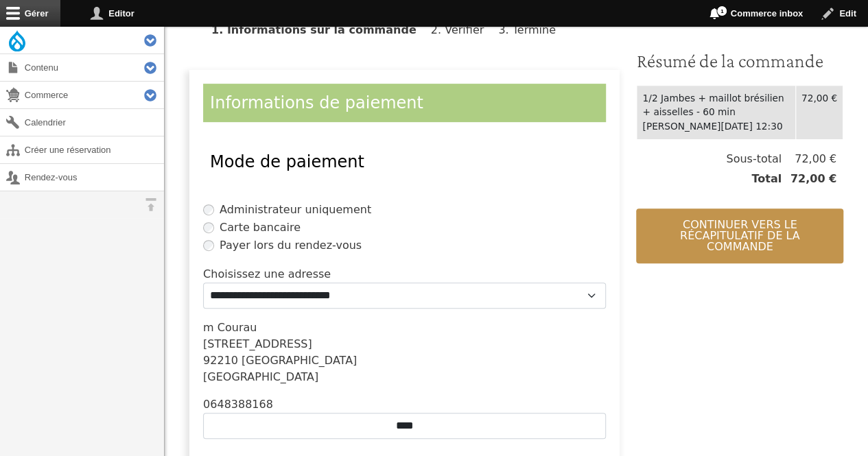  Describe the element at coordinates (715, 105) in the screenshot. I see `div: 1/2 Jambes + maillot brésilien + aisselles - 60 min` at that location.